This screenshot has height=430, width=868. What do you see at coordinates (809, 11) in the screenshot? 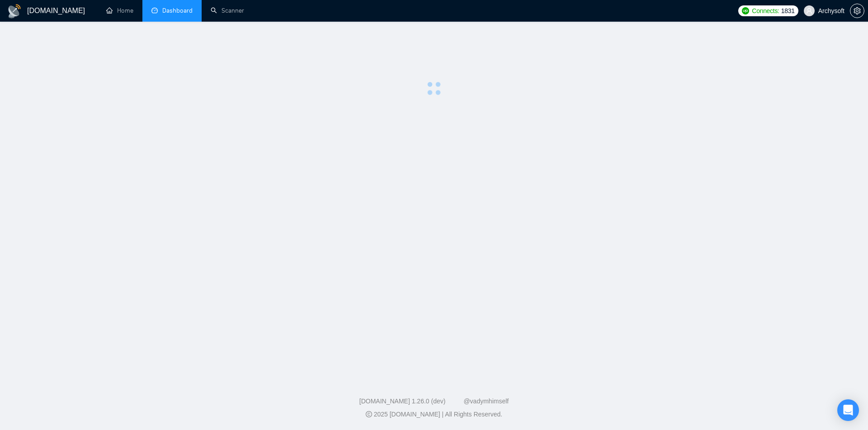
I see `span: user` at bounding box center [809, 11].